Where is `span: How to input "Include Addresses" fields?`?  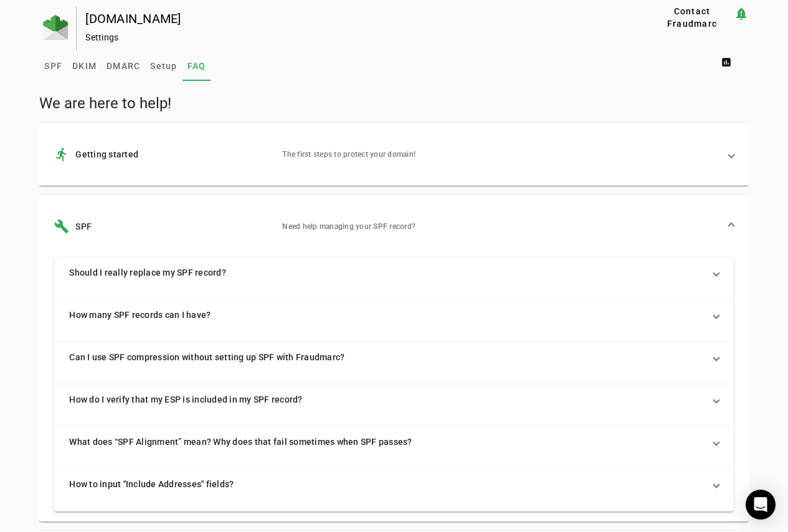 span: How to input "Include Addresses" fields? is located at coordinates (391, 484).